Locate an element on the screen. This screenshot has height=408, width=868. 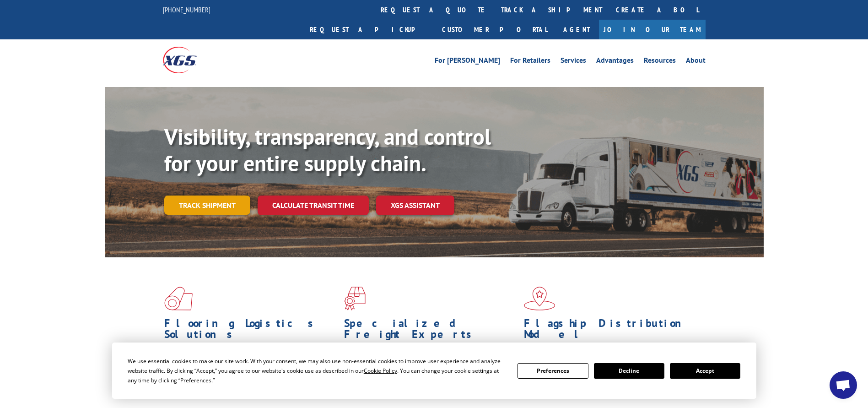
a: Resources is located at coordinates (660, 62).